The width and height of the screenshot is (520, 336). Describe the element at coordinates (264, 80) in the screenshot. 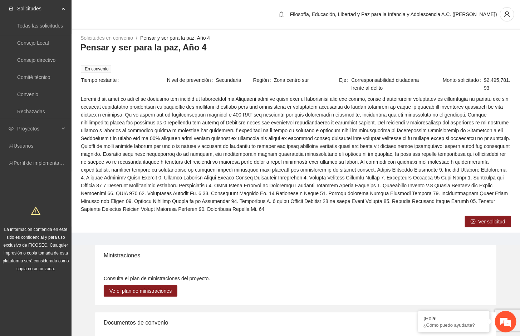

I see `span: Región` at that location.